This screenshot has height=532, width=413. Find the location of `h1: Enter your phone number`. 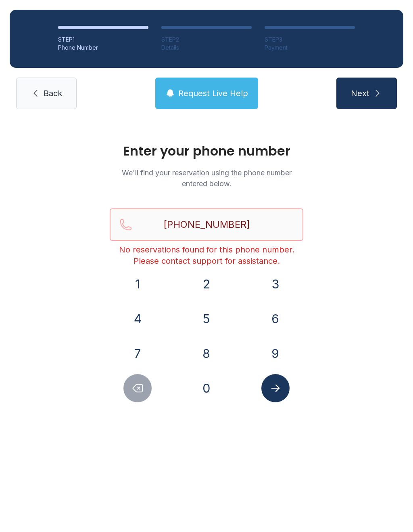

h1: Enter your phone number is located at coordinates (207, 151).